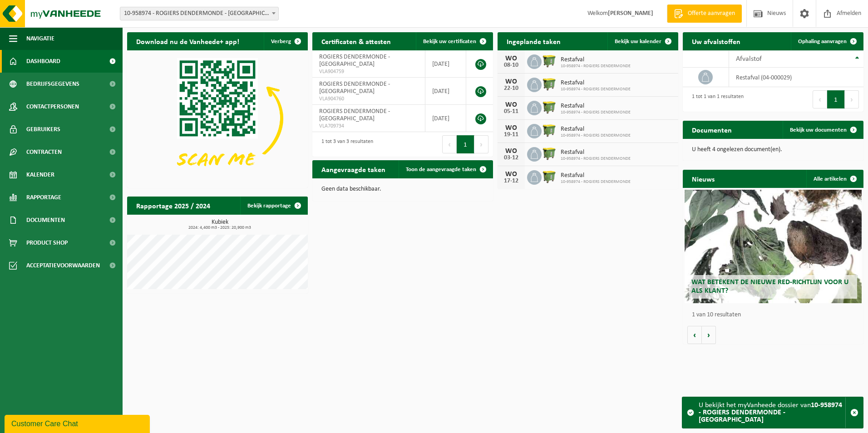 The width and height of the screenshot is (868, 433). What do you see at coordinates (72, 11) in the screenshot?
I see `div: Customer Care Chat` at bounding box center [72, 11].